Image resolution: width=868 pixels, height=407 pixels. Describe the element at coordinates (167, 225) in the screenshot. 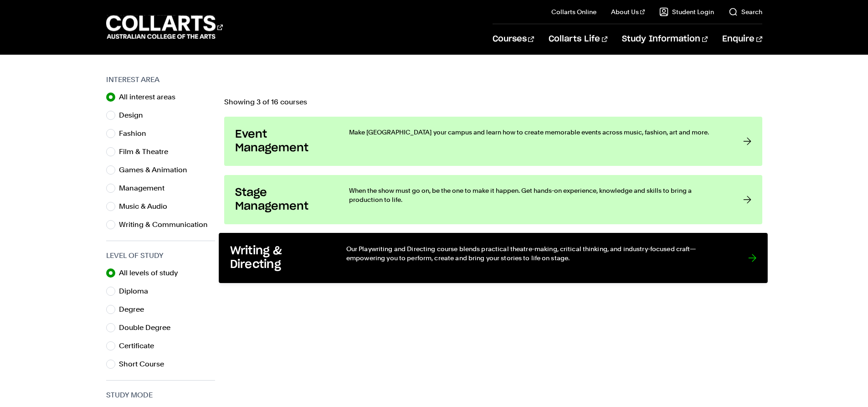

I see `label: Writing & Communication` at that location.